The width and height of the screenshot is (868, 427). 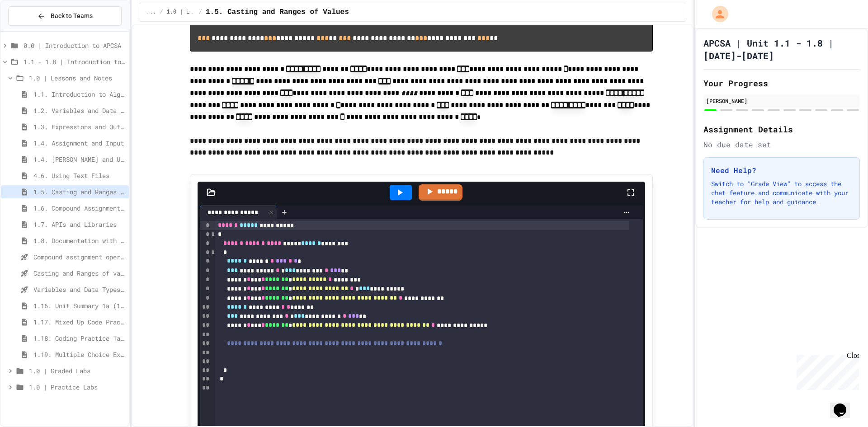 What do you see at coordinates (33, 30) in the screenshot?
I see `div: Chat with us now!Close` at bounding box center [33, 30].